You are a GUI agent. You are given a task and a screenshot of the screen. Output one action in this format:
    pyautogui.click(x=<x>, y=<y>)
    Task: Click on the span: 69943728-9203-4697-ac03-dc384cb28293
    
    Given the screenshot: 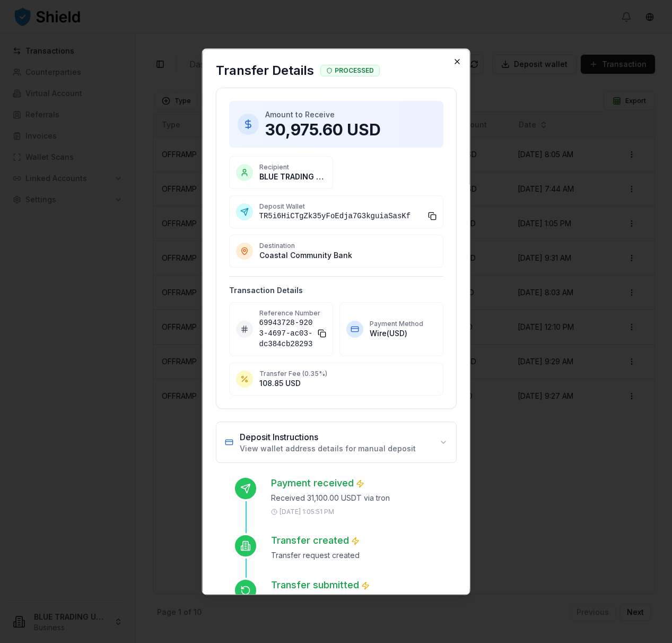 What is the action you would take?
    pyautogui.click(x=286, y=333)
    